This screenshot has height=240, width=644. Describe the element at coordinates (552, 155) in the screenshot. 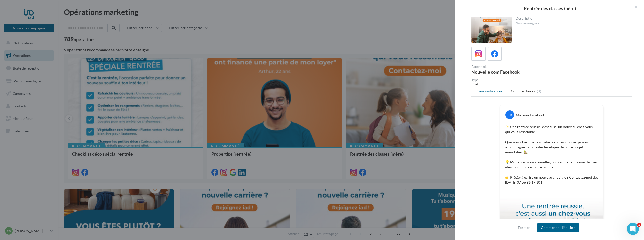

I see `p: ✨ Une rentrée réussie, c’est aussi un nouveau chez-vous qui vous ressemble ! Que vous cherchiez à...` at that location.